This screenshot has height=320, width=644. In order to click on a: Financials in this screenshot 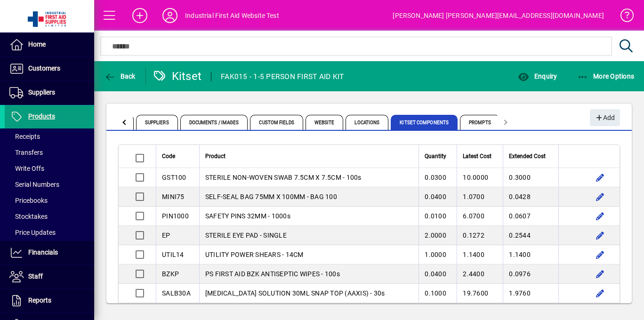, I will do `click(50, 252)`.